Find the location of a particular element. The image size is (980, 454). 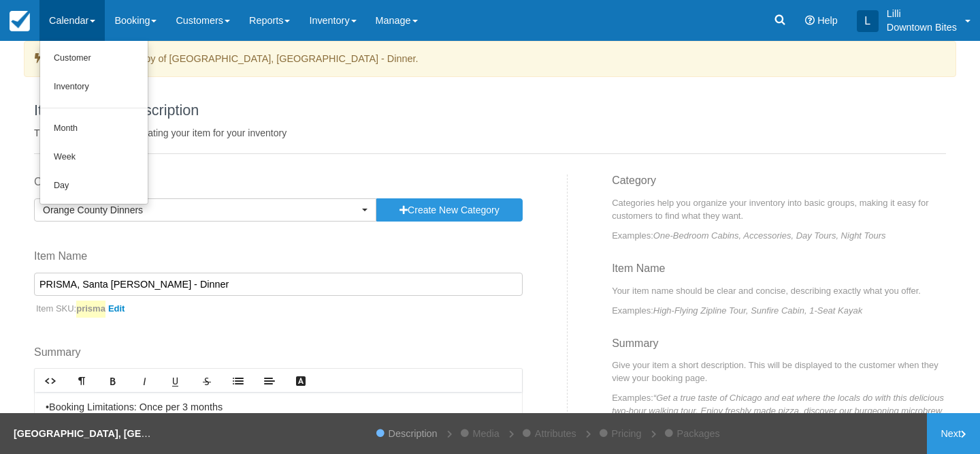

a: prisma is located at coordinates (103, 309).